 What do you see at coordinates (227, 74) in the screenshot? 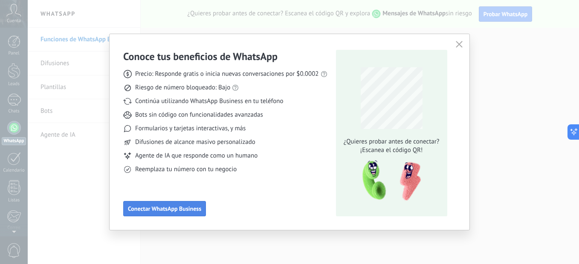
I see `span: Precio: Responde gratis o inicia nuevas conversaciones por $0.0002` at bounding box center [227, 74].